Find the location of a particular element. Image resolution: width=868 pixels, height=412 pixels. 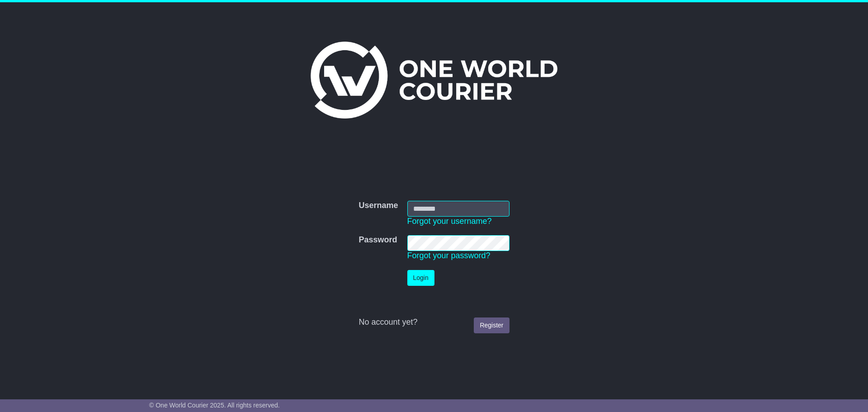

label: Password is located at coordinates (377, 240).